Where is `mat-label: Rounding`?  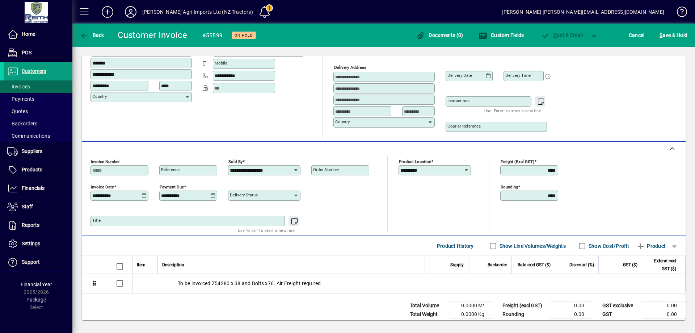
mat-label: Rounding is located at coordinates (509, 187).